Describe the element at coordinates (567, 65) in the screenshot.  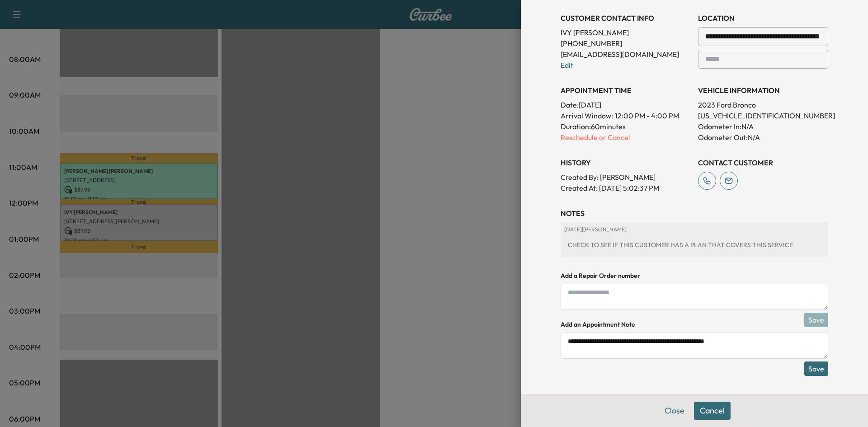
I see `a: Edit` at that location.